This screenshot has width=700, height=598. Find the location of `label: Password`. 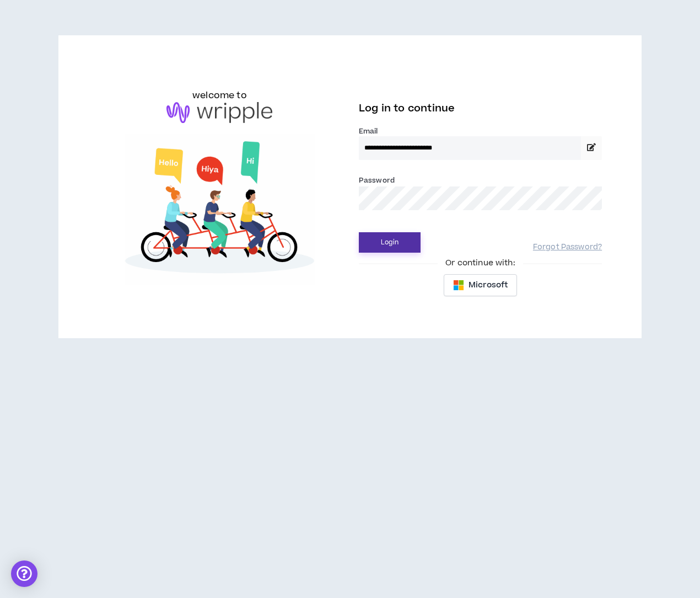

label: Password is located at coordinates (377, 180).